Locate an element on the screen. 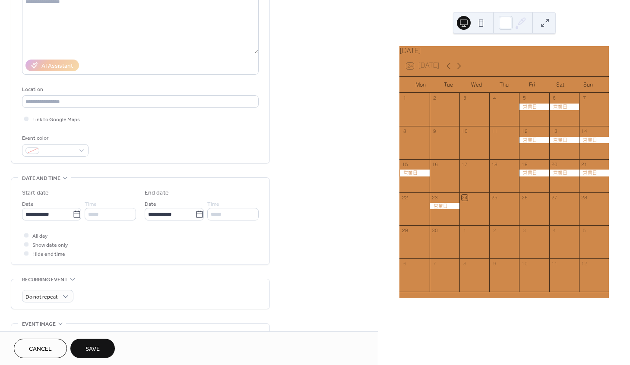 Image resolution: width=630 pixels, height=365 pixels. button: Save is located at coordinates (92, 348).